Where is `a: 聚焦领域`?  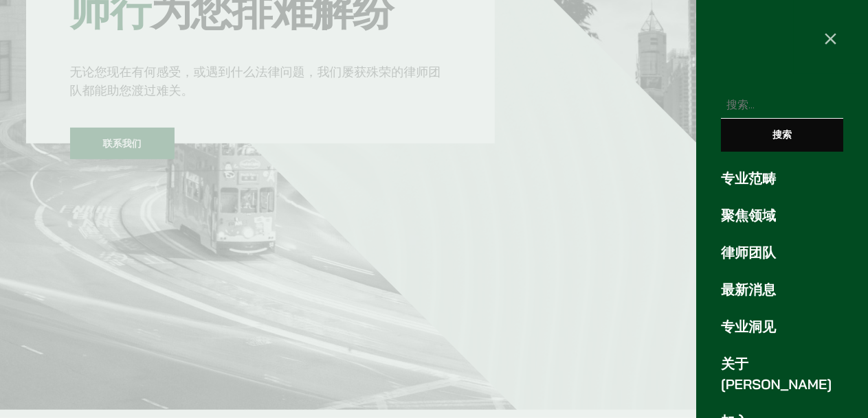 a: 聚焦领域 is located at coordinates (782, 216).